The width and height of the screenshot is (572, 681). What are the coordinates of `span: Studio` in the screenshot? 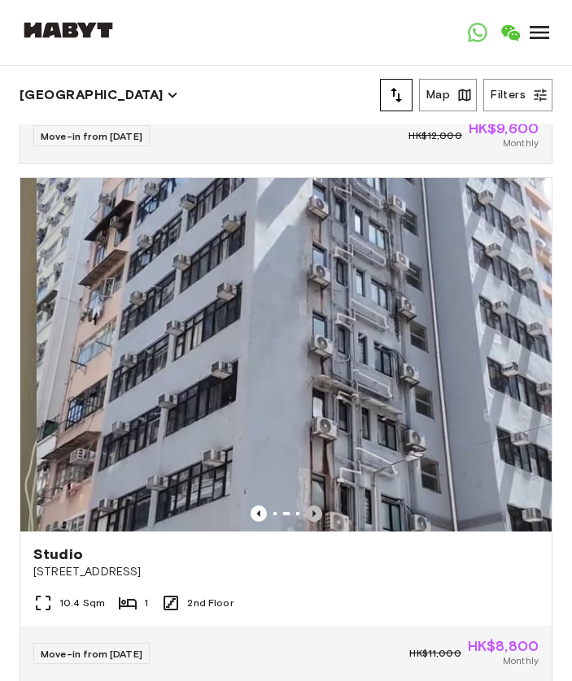 It's located at (58, 554).